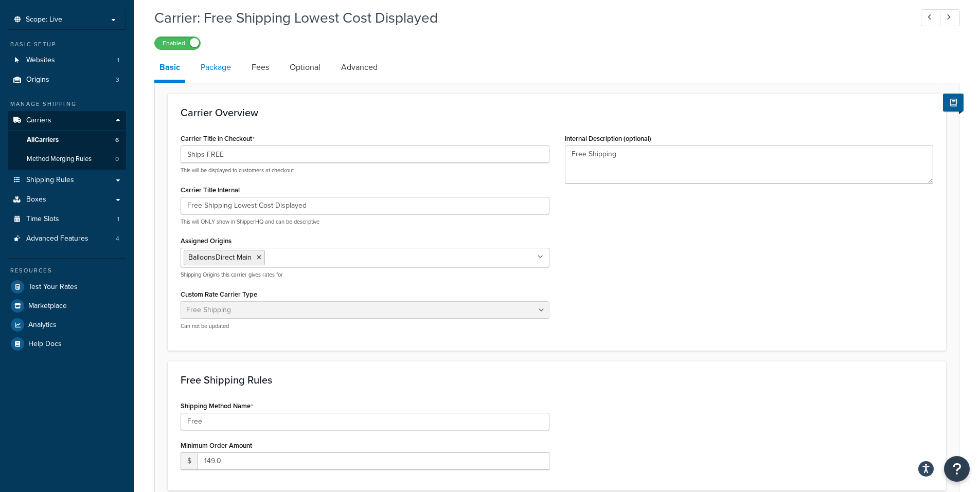  What do you see at coordinates (67, 325) in the screenshot?
I see `a: Analytics` at bounding box center [67, 325].